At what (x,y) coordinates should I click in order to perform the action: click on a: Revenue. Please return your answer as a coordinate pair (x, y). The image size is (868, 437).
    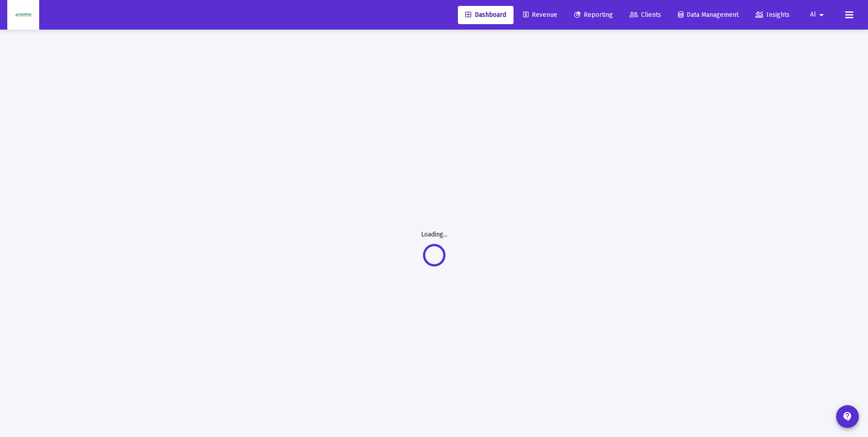
    Looking at the image, I should click on (540, 15).